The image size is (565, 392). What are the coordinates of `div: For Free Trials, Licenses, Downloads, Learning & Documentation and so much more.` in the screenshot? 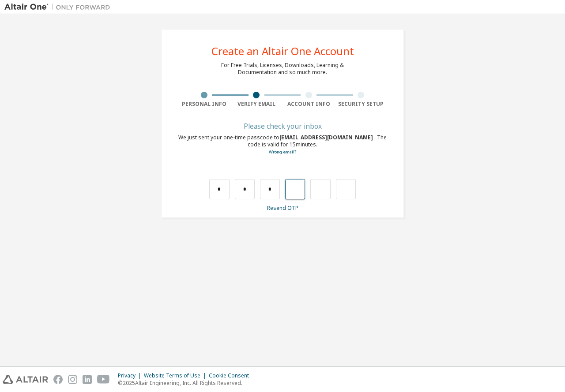 It's located at (283, 69).